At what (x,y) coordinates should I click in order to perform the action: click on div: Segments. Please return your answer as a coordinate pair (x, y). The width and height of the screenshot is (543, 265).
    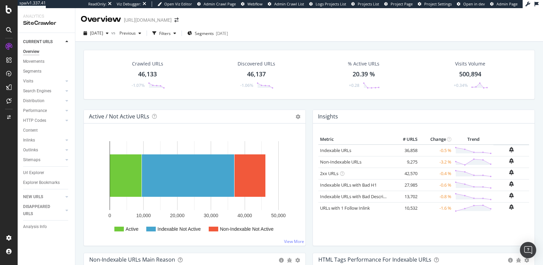
    Looking at the image, I should click on (32, 71).